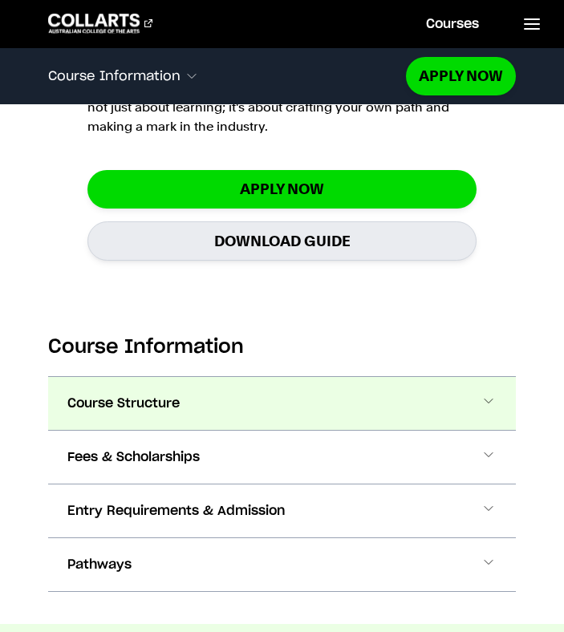 This screenshot has width=564, height=632. What do you see at coordinates (282, 511) in the screenshot?
I see `button: Entry Requirements & Admission` at bounding box center [282, 511].